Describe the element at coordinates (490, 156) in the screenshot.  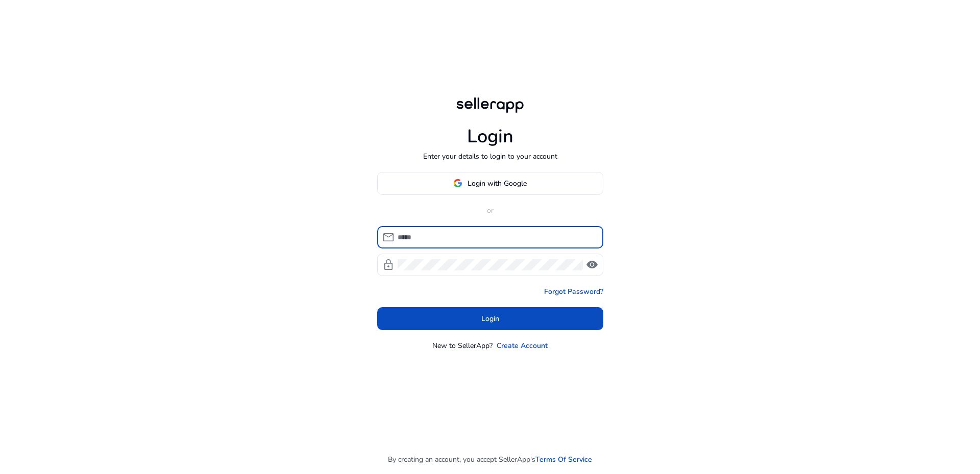
I see `p: Enter your details to login to your account` at that location.